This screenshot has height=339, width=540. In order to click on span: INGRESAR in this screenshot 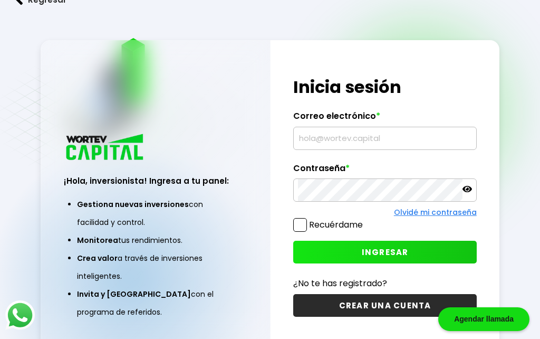, I will do `click(385, 252)`.